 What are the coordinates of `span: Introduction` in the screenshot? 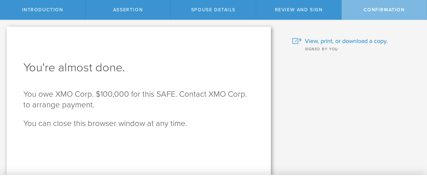 It's located at (43, 10).